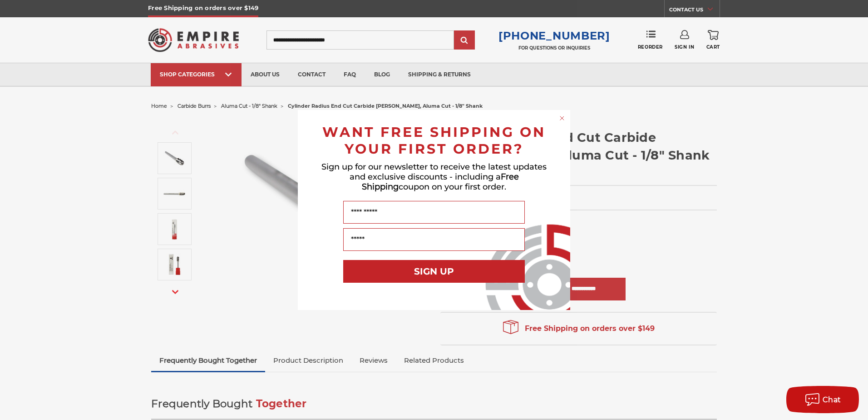 The height and width of the screenshot is (420, 868). What do you see at coordinates (832, 399) in the screenshot?
I see `span: Chat` at bounding box center [832, 399].